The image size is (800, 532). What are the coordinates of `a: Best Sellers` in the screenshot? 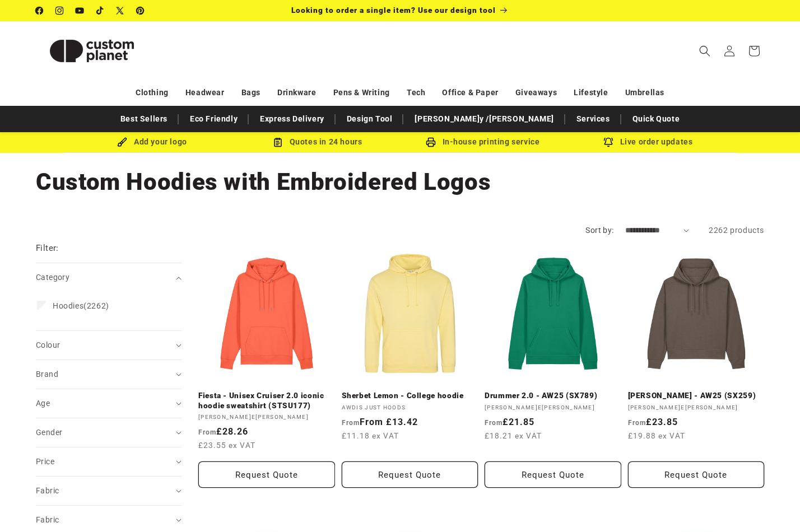 It's located at (144, 119).